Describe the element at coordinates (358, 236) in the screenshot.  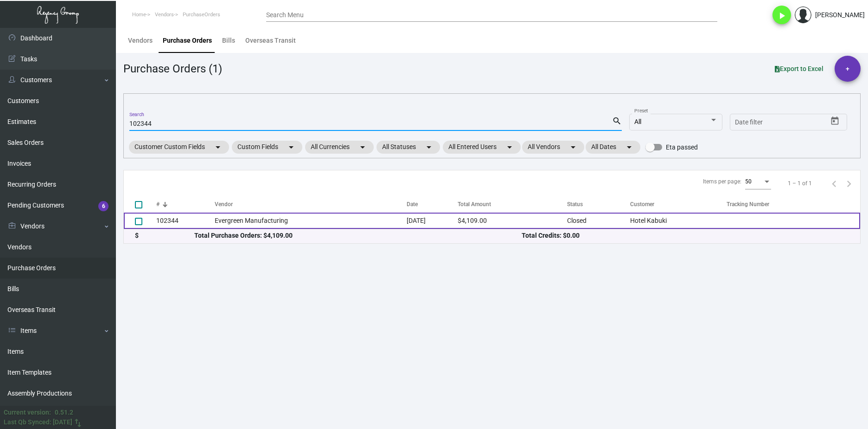
I see `div: Total Purchase Orders: $4,109.00` at that location.